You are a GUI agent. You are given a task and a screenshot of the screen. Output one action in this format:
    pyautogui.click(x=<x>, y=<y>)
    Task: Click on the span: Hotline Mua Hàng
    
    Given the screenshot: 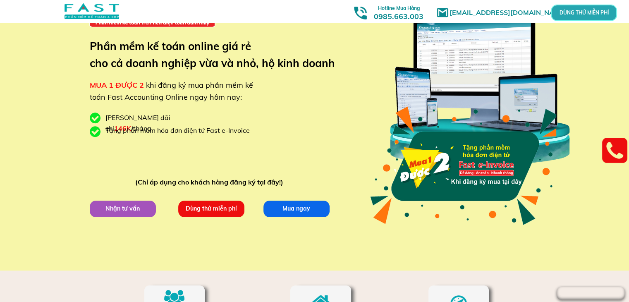 What is the action you would take?
    pyautogui.click(x=399, y=8)
    